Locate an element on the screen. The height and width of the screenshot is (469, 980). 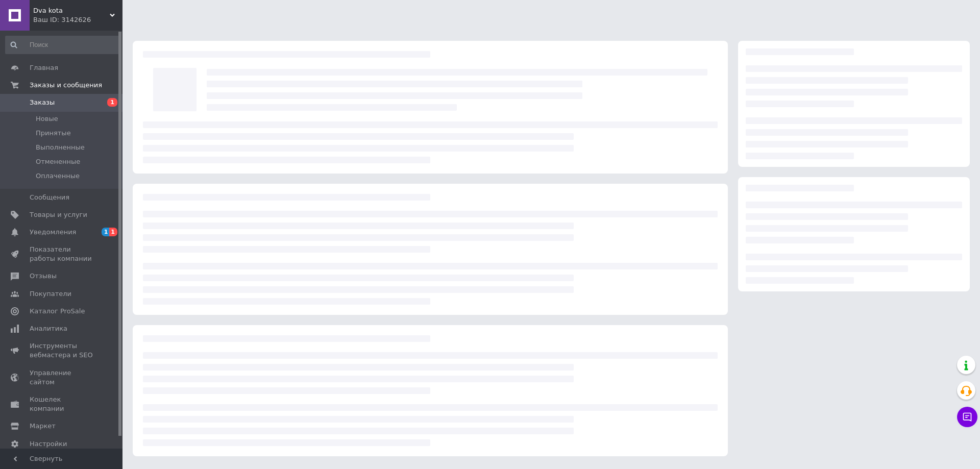
span: Покупатели is located at coordinates (50, 294).